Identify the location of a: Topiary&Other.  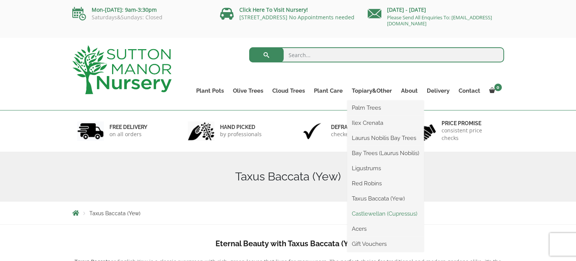
(372, 91).